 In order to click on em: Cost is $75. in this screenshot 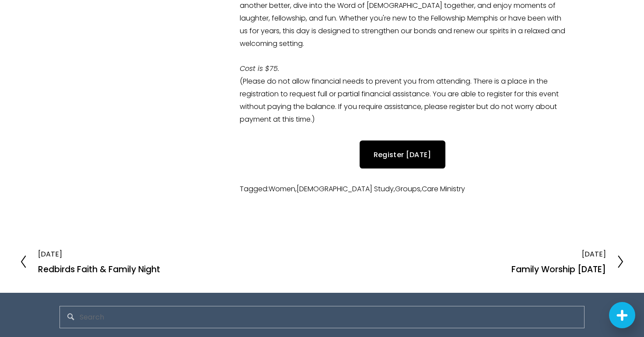, I will do `click(259, 68)`.